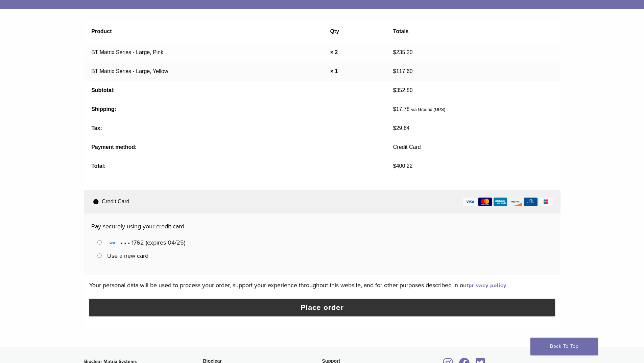  What do you see at coordinates (403, 90) in the screenshot?
I see `bdi: 352.80` at bounding box center [403, 90].